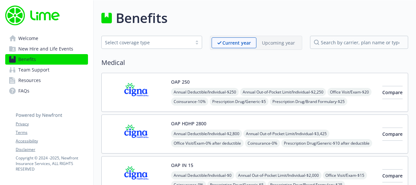 This screenshot has height=185, width=416. What do you see at coordinates (278, 175) in the screenshot?
I see `span: Annual Out-of-Pocket Limit/Individual - $2,000` at bounding box center [278, 175].